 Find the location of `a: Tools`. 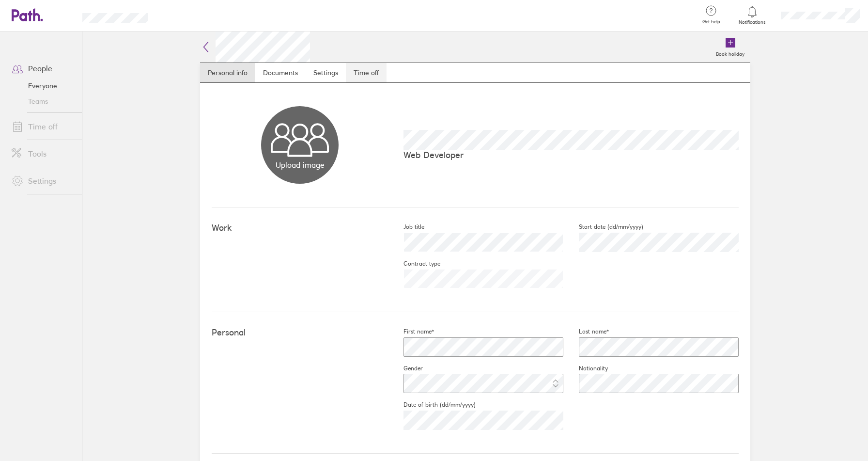

a: Tools is located at coordinates (43, 154).